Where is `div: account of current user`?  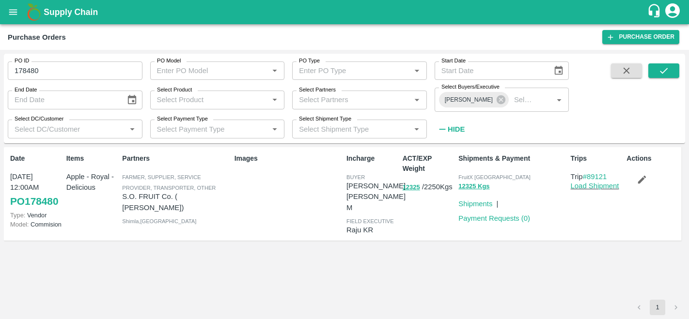
div: account of current user is located at coordinates (672, 12).